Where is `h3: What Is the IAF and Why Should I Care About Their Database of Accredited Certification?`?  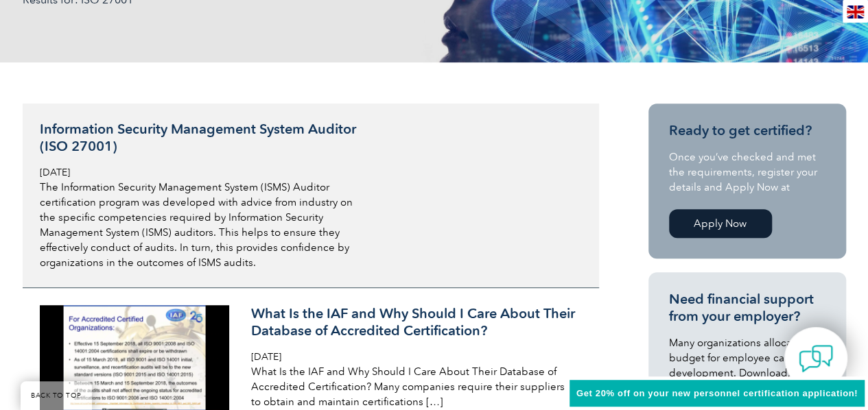
h3: What Is the IAF and Why Should I Care About Their Database of Accredited Certification? is located at coordinates (414, 323).